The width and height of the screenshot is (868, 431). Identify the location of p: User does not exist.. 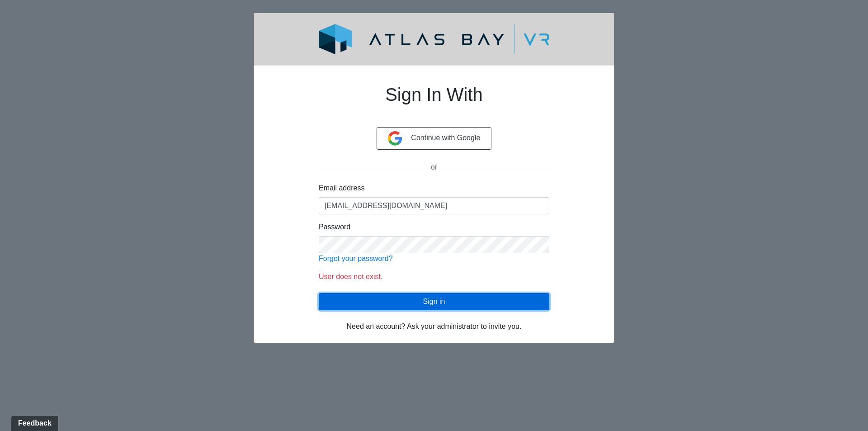
(434, 277).